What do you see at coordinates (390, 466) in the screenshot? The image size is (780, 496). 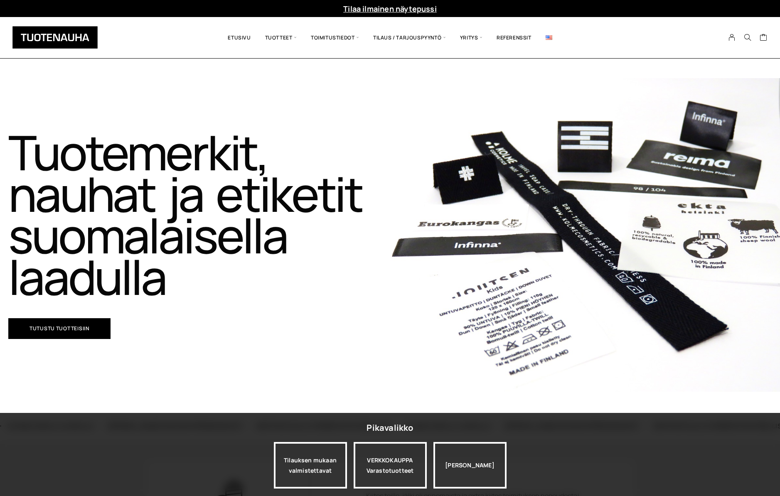 I see `a: VERKKOKAUPPAVarastotuotteet` at bounding box center [390, 466].